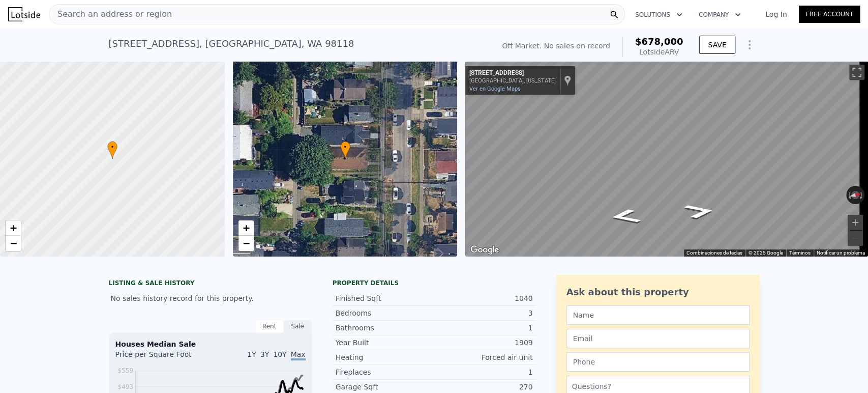 The height and width of the screenshot is (393, 868). What do you see at coordinates (485, 250) in the screenshot?
I see `img: Google` at bounding box center [485, 250].